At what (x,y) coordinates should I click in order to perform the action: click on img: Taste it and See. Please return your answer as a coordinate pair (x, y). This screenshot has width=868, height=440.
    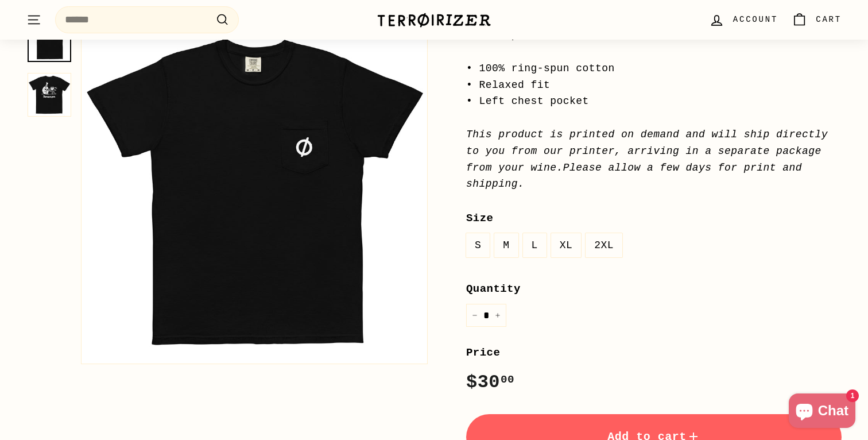
    Looking at the image, I should click on (49, 95).